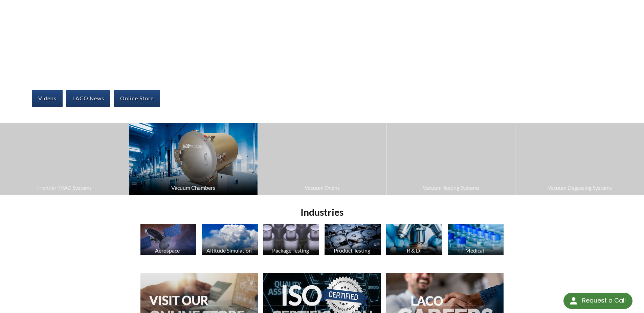  What do you see at coordinates (137, 98) in the screenshot?
I see `a: Online Store` at bounding box center [137, 98].